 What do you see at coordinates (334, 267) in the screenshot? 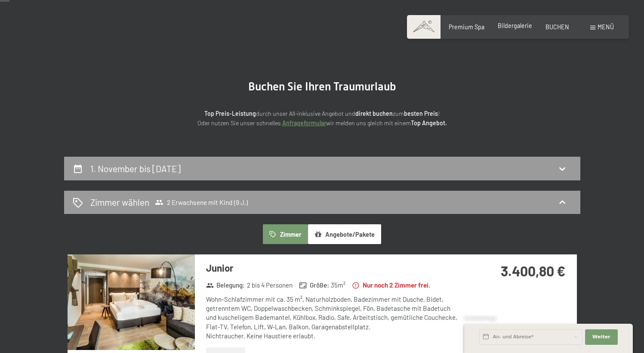
I see `h3: Junior` at bounding box center [334, 267].